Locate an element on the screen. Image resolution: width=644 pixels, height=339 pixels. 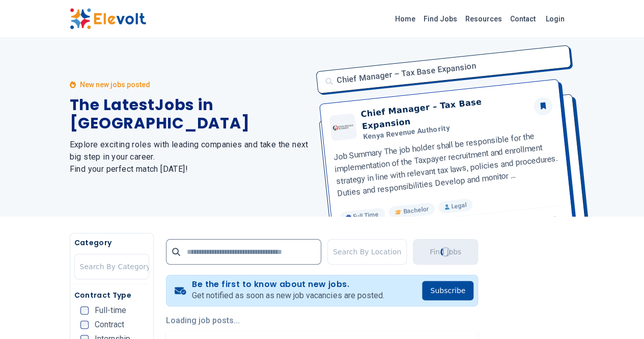
div: Loading... is located at coordinates (445, 252).